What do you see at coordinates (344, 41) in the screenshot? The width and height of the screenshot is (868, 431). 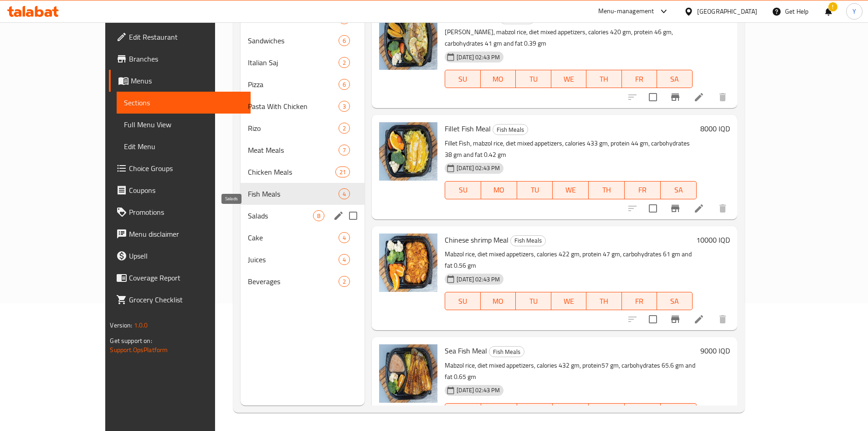 I see `span: 6` at bounding box center [344, 41].